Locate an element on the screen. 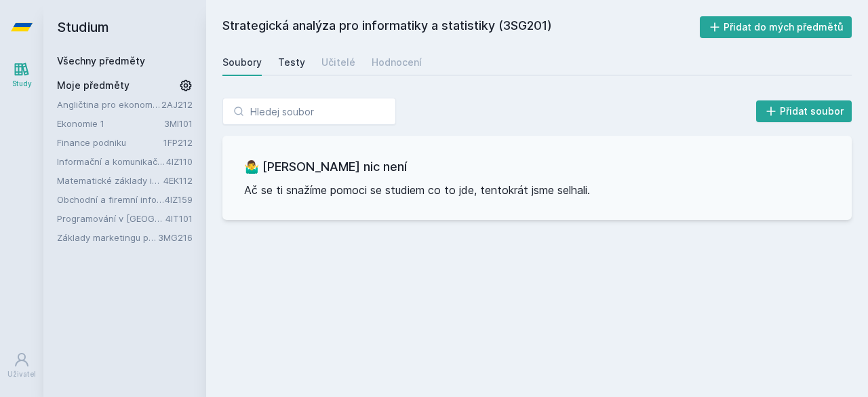 This screenshot has height=397, width=868. a: Ekonomie 1 is located at coordinates (111, 123).